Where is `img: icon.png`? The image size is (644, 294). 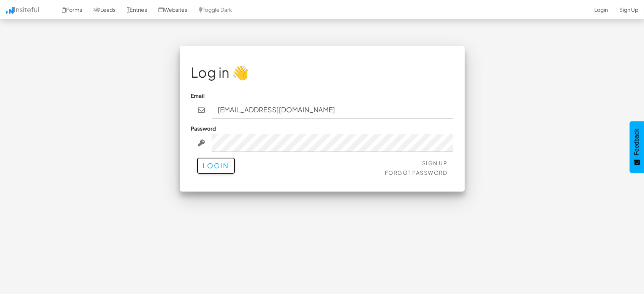
img: icon.png is located at coordinates (9, 10).